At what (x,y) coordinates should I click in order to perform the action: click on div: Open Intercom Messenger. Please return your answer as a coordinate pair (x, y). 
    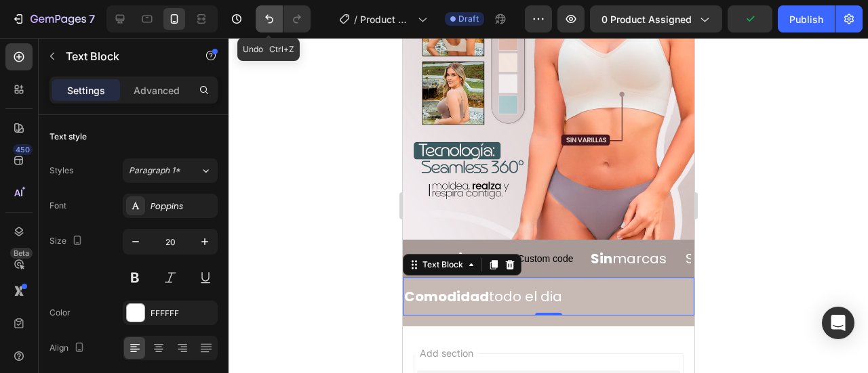
    Looking at the image, I should click on (839, 323).